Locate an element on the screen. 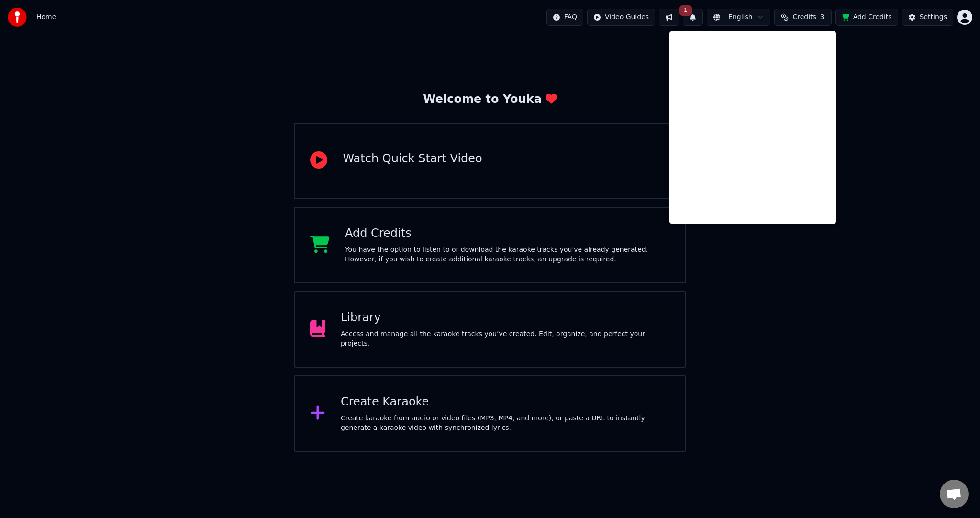 The width and height of the screenshot is (980, 518). button: FAQ is located at coordinates (565, 17).